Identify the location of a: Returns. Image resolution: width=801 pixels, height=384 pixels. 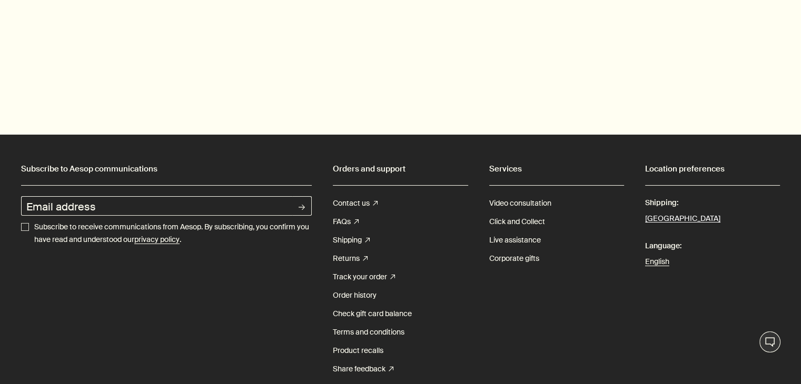
(350, 258).